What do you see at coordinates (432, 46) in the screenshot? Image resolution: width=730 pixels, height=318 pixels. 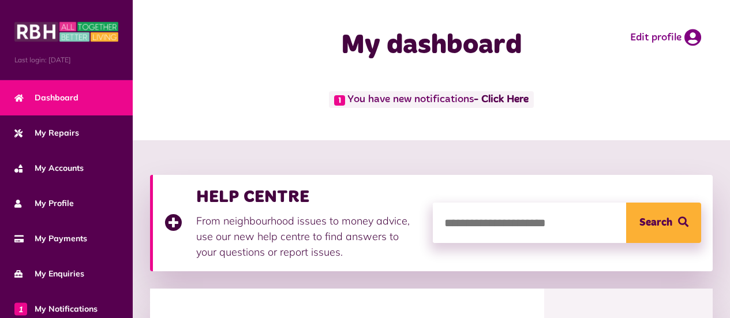 I see `h1: My dashboard` at bounding box center [432, 46].